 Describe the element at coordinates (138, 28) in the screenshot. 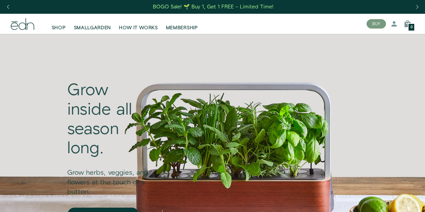

I see `span: HOW IT WORKS` at that location.